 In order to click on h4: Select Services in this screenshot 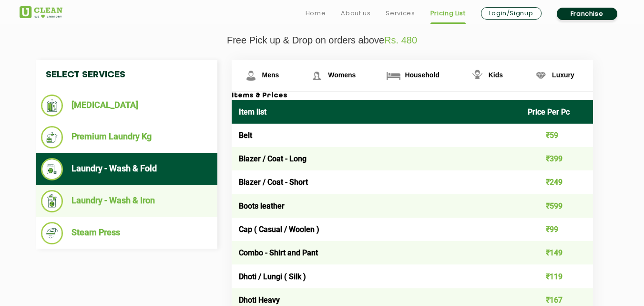, I will do `click(127, 75)`.